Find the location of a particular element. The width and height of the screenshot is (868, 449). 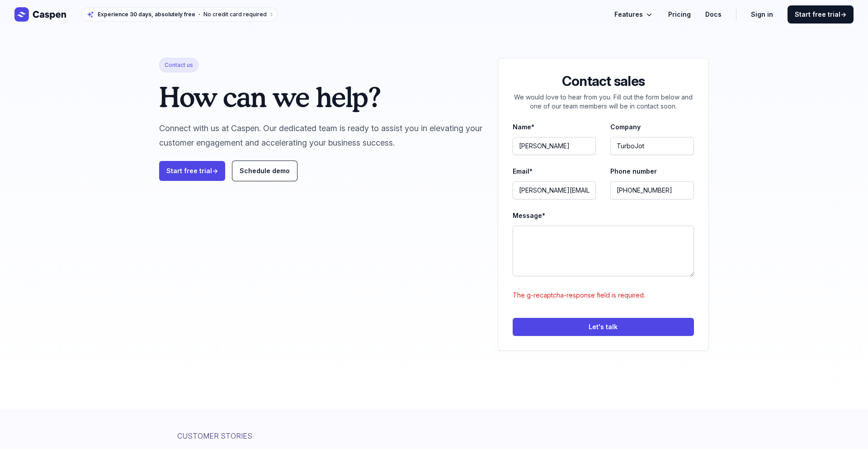

label: Message* is located at coordinates (603, 215).